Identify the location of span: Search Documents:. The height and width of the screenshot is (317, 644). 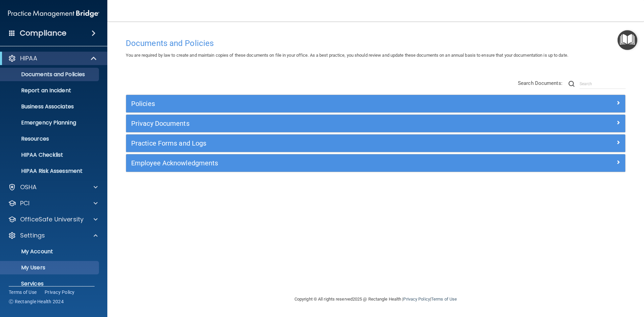
(540, 83).